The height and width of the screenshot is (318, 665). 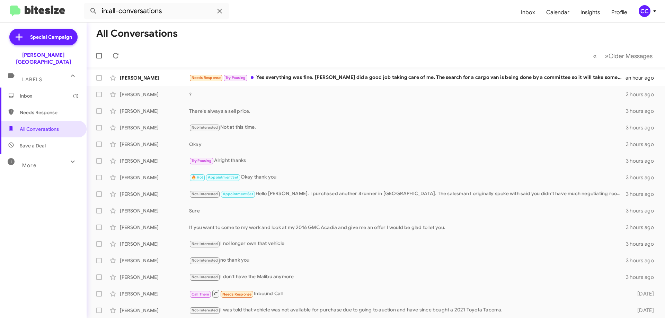 What do you see at coordinates (558, 12) in the screenshot?
I see `a: Calendar` at bounding box center [558, 12].